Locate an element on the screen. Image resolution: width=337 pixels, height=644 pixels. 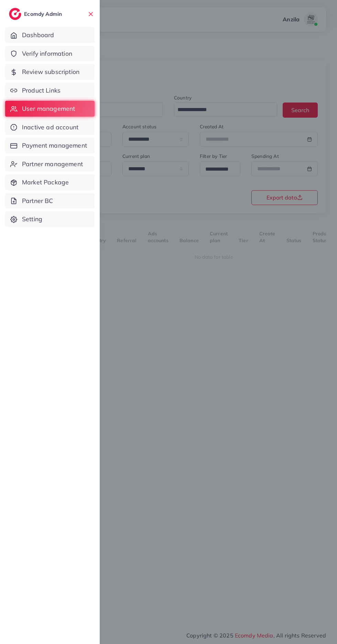
a: Review subscription is located at coordinates (50, 72).